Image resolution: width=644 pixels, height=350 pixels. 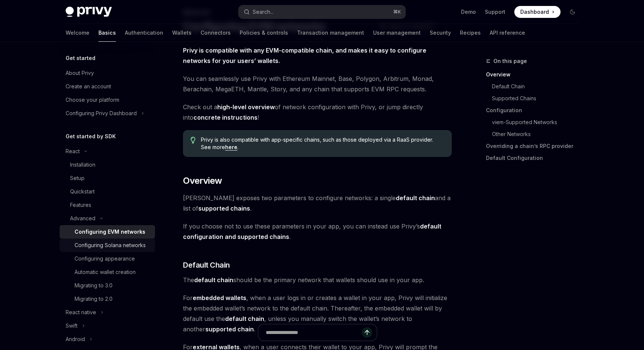 I want to click on a: here, so click(x=231, y=147).